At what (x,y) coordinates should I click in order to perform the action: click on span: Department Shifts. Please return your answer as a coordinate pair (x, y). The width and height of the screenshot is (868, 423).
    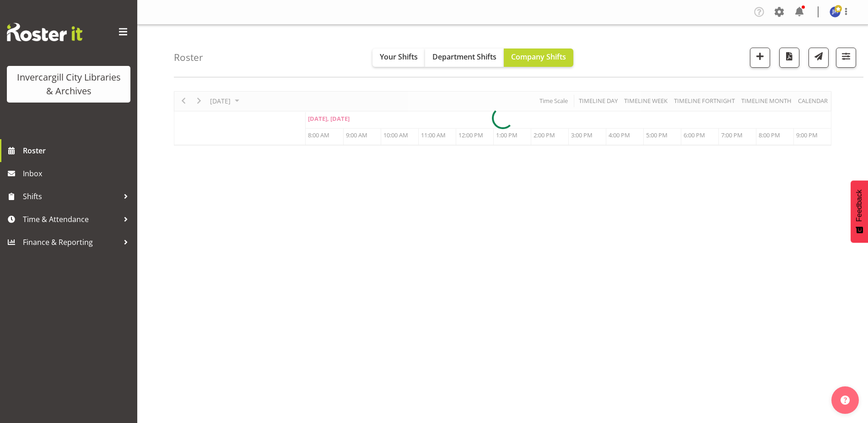
    Looking at the image, I should click on (464, 57).